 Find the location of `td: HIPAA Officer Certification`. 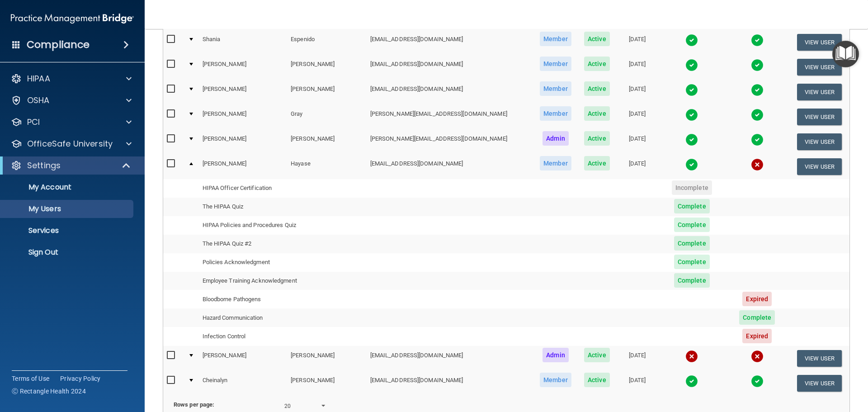

td: HIPAA Officer Certification is located at coordinates (282, 188).